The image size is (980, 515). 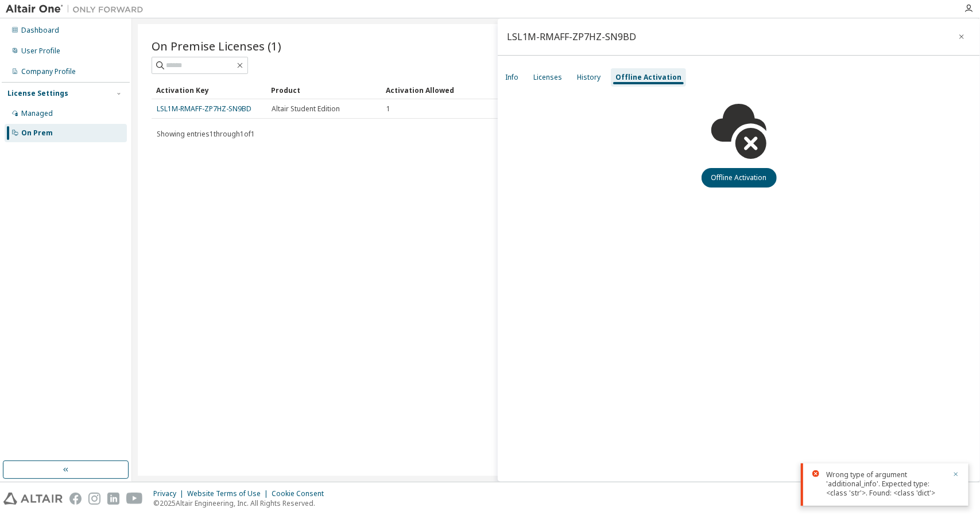 What do you see at coordinates (75, 498) in the screenshot?
I see `img: facebook.svg` at bounding box center [75, 498].